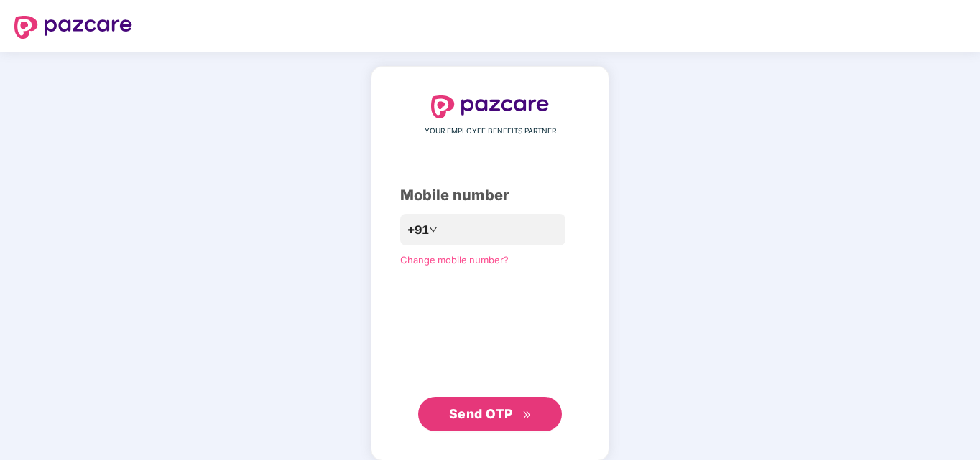 The height and width of the screenshot is (460, 980). Describe the element at coordinates (526, 415) in the screenshot. I see `span: double-right` at that location.